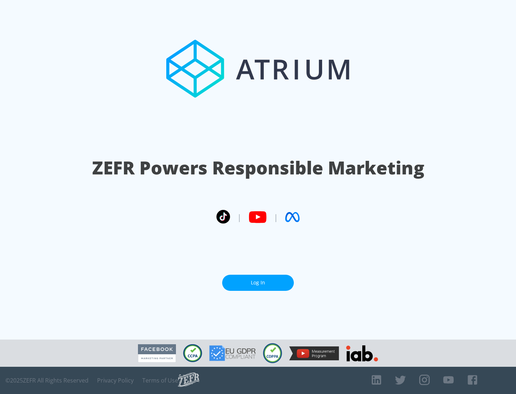 Image resolution: width=516 pixels, height=394 pixels. What do you see at coordinates (193, 354) in the screenshot?
I see `img: CCPA Compliant` at bounding box center [193, 354].